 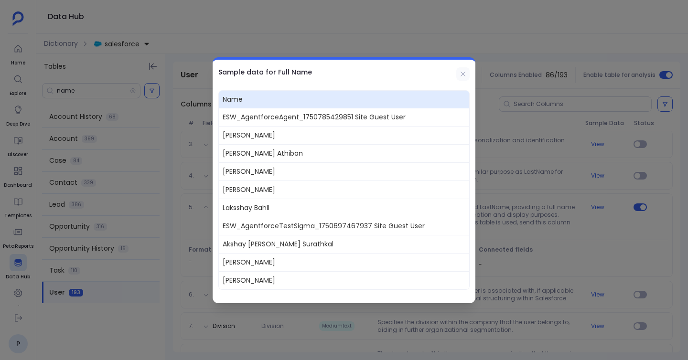 I want to click on h2: Sample data for Full Name, so click(x=265, y=72).